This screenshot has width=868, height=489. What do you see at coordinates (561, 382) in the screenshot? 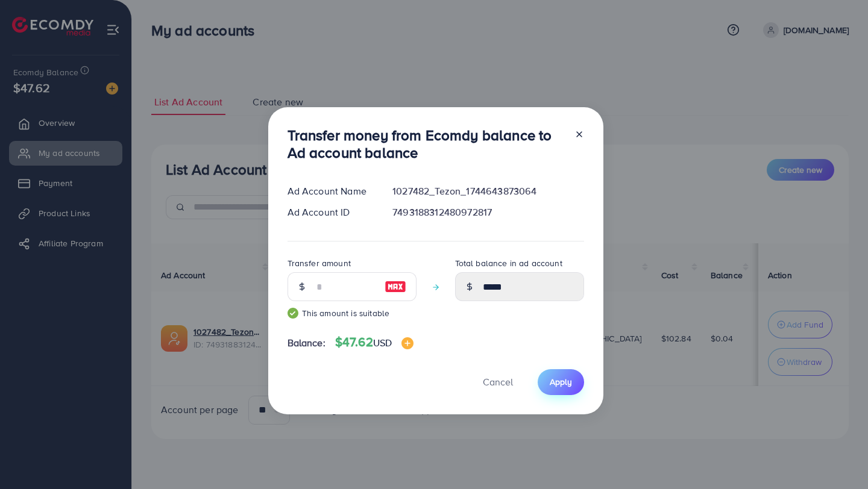
I see `span: Apply` at bounding box center [561, 382].